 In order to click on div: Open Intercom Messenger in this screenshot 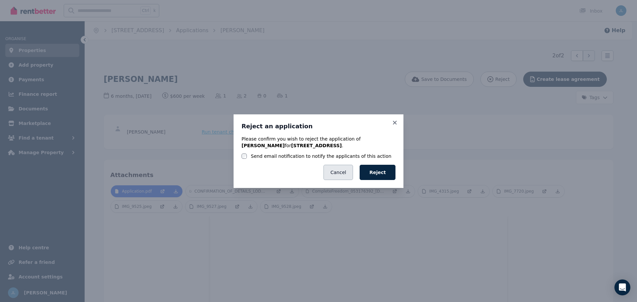, I will do `click(622, 288)`.